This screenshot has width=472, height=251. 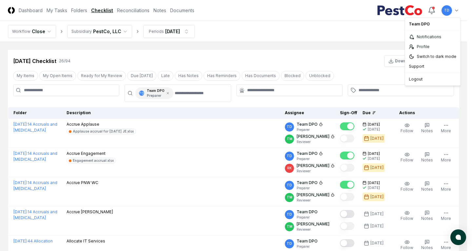 What do you see at coordinates (433, 47) in the screenshot?
I see `div: Profile` at bounding box center [433, 47].